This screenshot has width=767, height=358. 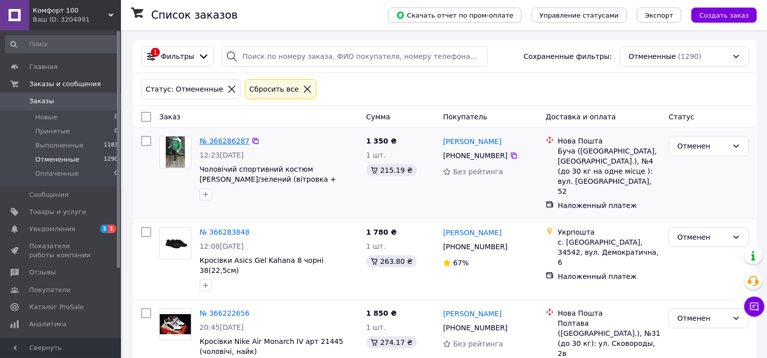 What do you see at coordinates (392, 343) in the screenshot?
I see `div: 274.17 ₴` at bounding box center [392, 343].